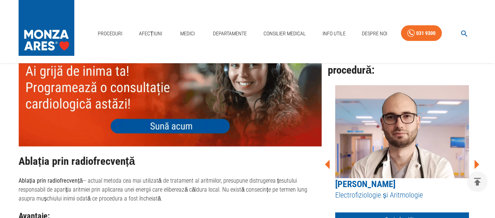  What do you see at coordinates (285, 33) in the screenshot?
I see `a: Consilier Medical` at bounding box center [285, 33].